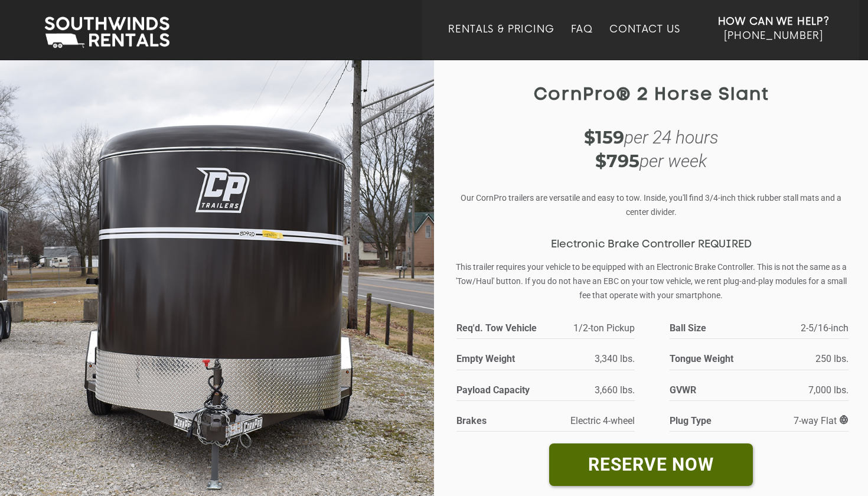  I want to click on span: 2-5/16-inch, so click(824, 328).